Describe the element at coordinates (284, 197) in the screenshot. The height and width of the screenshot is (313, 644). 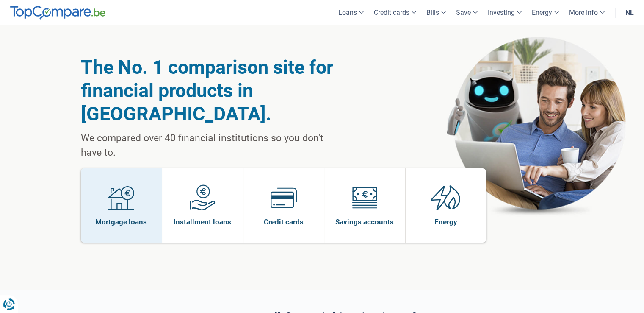
I see `img: Credit cards` at that location.